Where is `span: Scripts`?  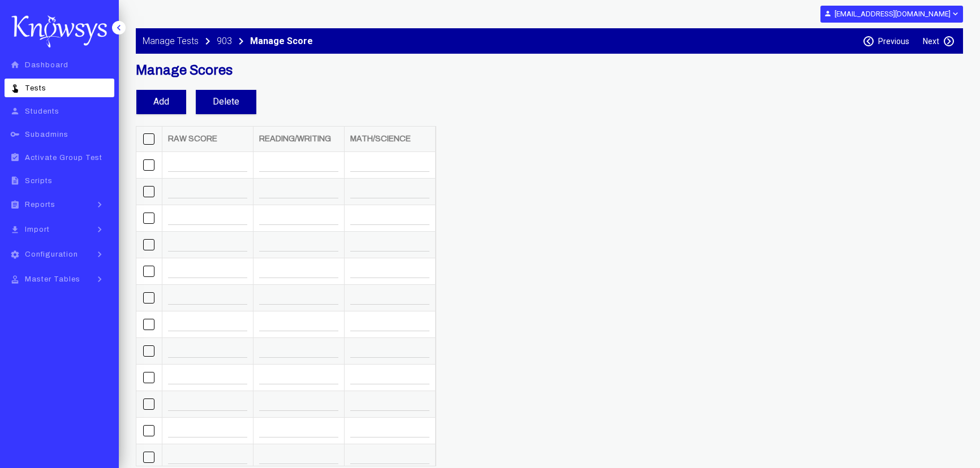
span: Scripts is located at coordinates (38, 181).